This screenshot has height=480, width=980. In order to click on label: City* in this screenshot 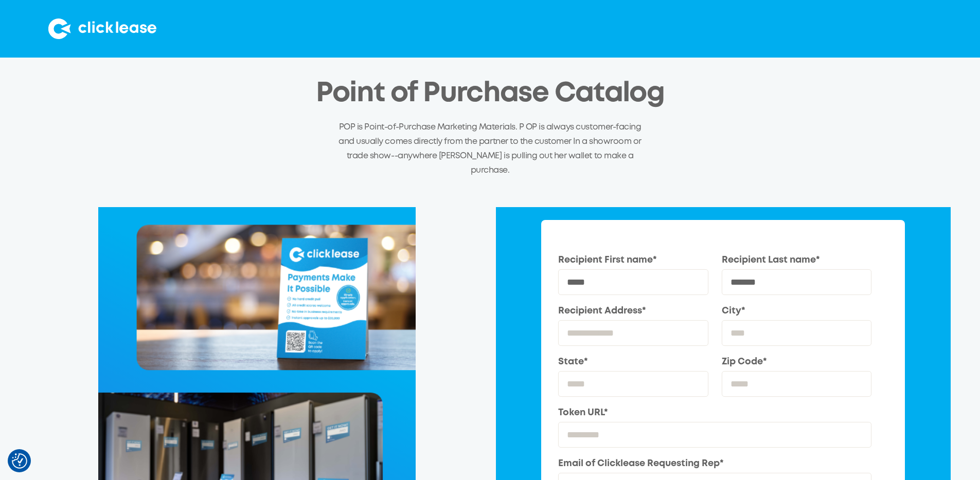, I will do `click(797, 311)`.